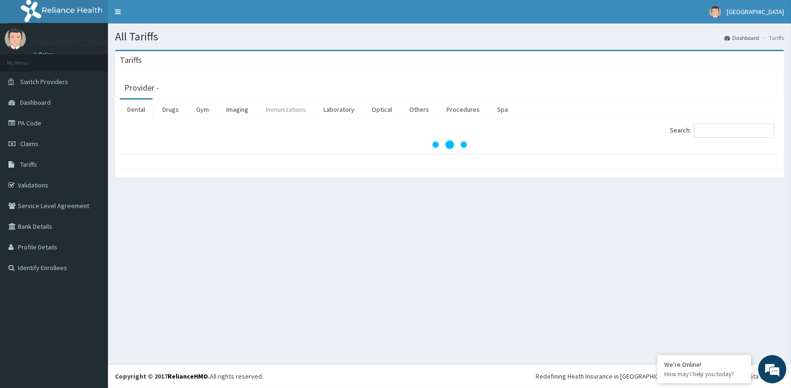 The width and height of the screenshot is (791, 388). Describe the element at coordinates (463, 109) in the screenshot. I see `a: Procedures` at that location.